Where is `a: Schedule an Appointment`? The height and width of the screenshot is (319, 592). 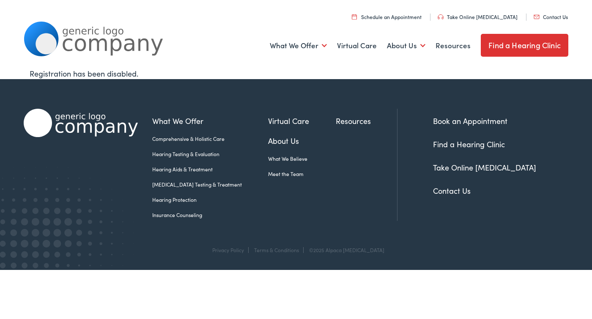 a: Schedule an Appointment is located at coordinates (386, 16).